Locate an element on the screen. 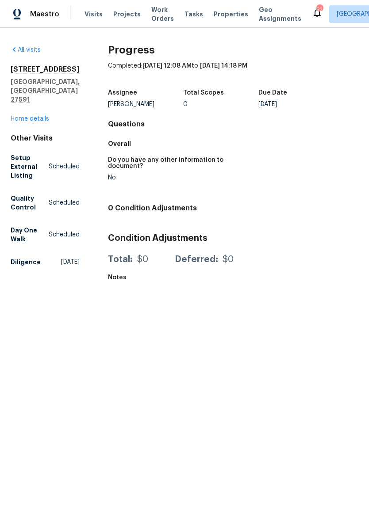  div: 52 is located at coordinates (319, 10).